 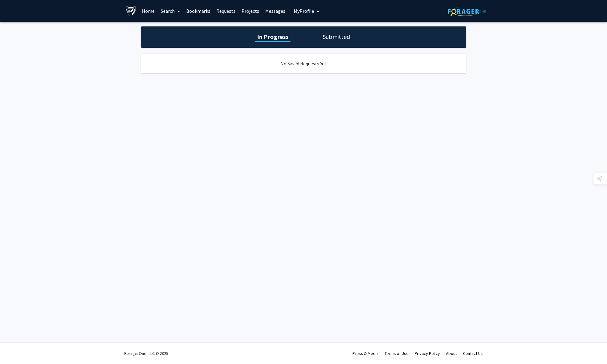 I want to click on a: Bookmarks, so click(x=198, y=11).